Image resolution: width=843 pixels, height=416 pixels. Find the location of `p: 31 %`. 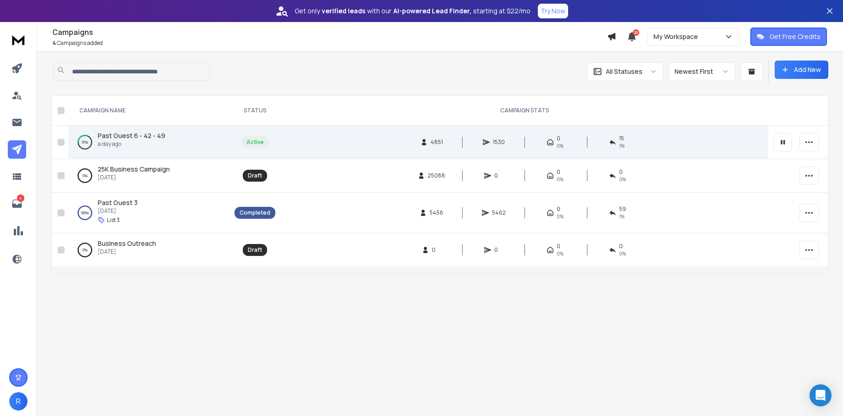

p: 31 % is located at coordinates (85, 142).